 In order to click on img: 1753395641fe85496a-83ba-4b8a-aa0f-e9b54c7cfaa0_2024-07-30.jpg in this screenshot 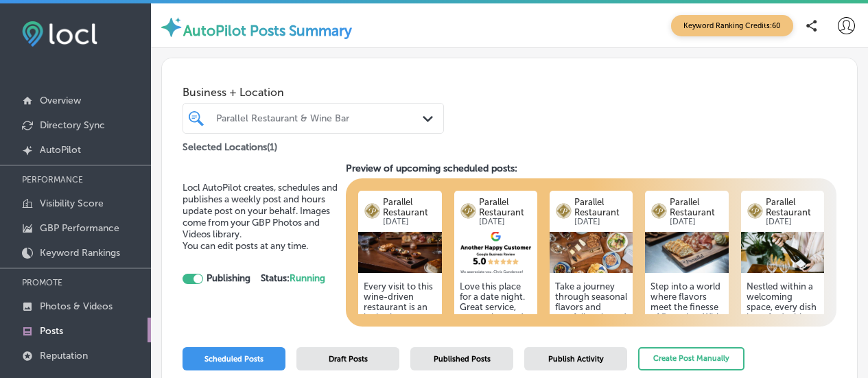, I will do `click(399, 252)`.